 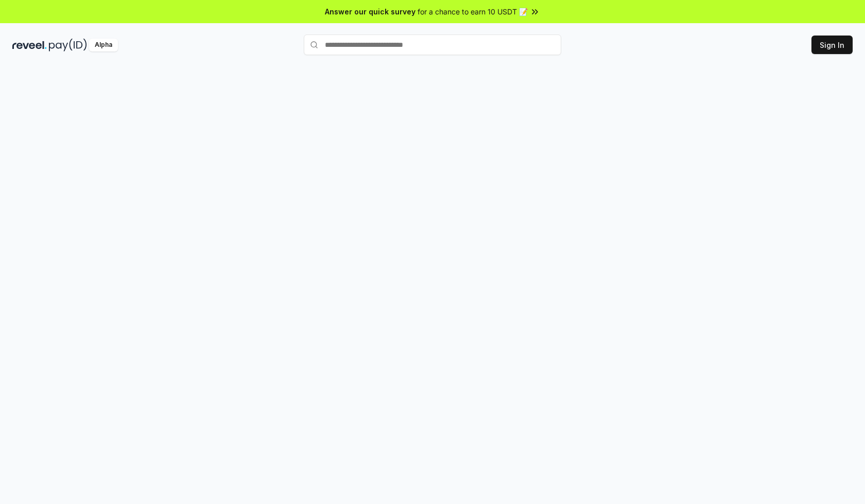 What do you see at coordinates (472, 11) in the screenshot?
I see `span: for a chance to earn 10 USDT 📝` at bounding box center [472, 11].